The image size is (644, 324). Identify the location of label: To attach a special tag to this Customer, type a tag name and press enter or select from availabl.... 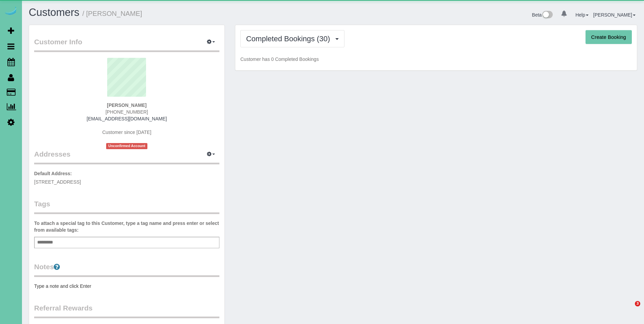
(127, 227).